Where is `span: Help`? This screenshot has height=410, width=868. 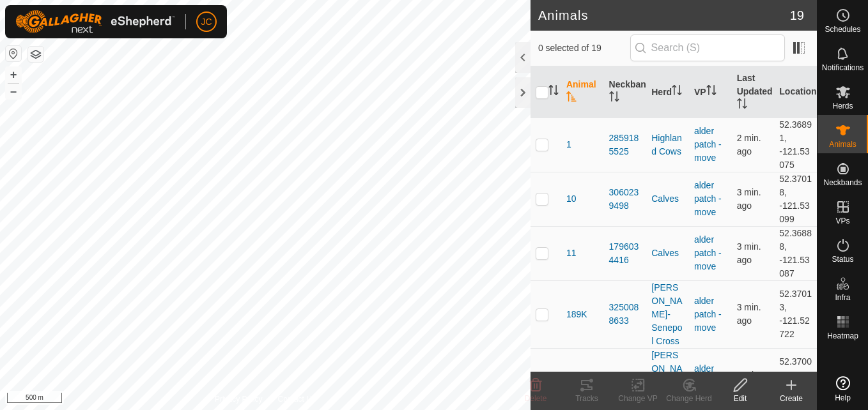
span: Help is located at coordinates (842, 398).